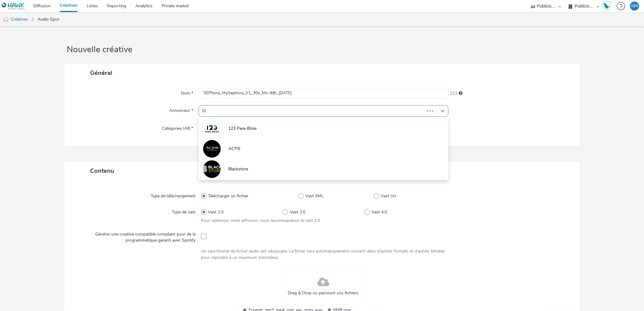 The height and width of the screenshot is (311, 644). I want to click on span: Drag & Drop ou parcourir vos fichiers., so click(324, 293).